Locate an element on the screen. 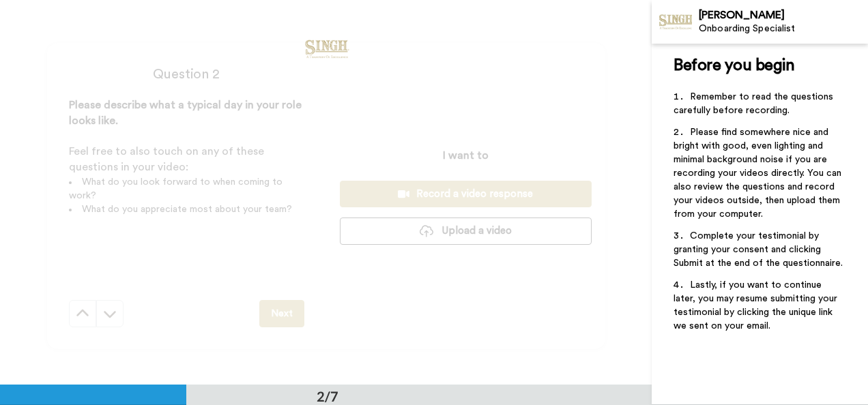 The width and height of the screenshot is (868, 405). span: What do you appreciate most about your team? is located at coordinates (187, 209).